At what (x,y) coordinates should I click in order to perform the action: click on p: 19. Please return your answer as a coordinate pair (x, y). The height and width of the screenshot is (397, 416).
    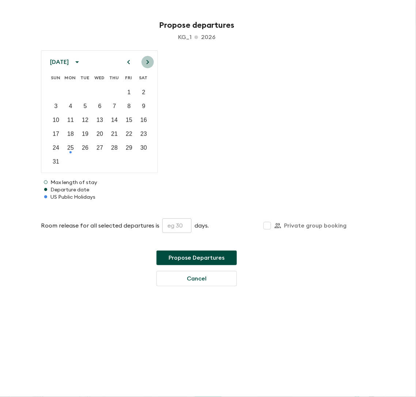
    Looking at the image, I should click on (85, 134).